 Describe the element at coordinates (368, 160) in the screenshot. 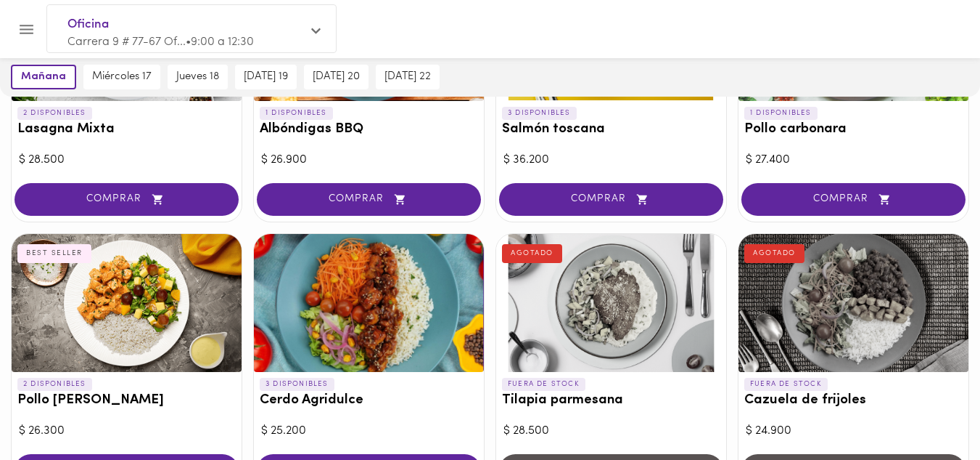

I see `div: $ 26.900` at that location.